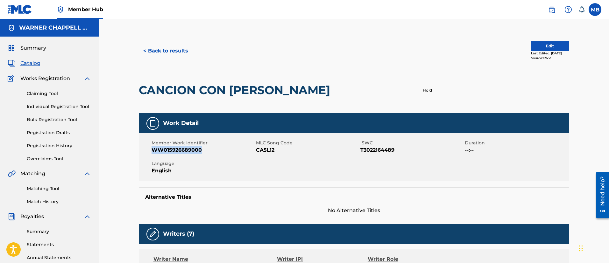 The width and height of the screenshot is (609, 263). What do you see at coordinates (203, 150) in the screenshot?
I see `span: WW015926689000` at bounding box center [203, 150].